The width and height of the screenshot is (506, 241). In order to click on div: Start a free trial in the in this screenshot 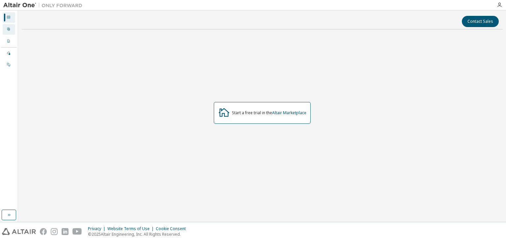, I will do `click(269, 113)`.